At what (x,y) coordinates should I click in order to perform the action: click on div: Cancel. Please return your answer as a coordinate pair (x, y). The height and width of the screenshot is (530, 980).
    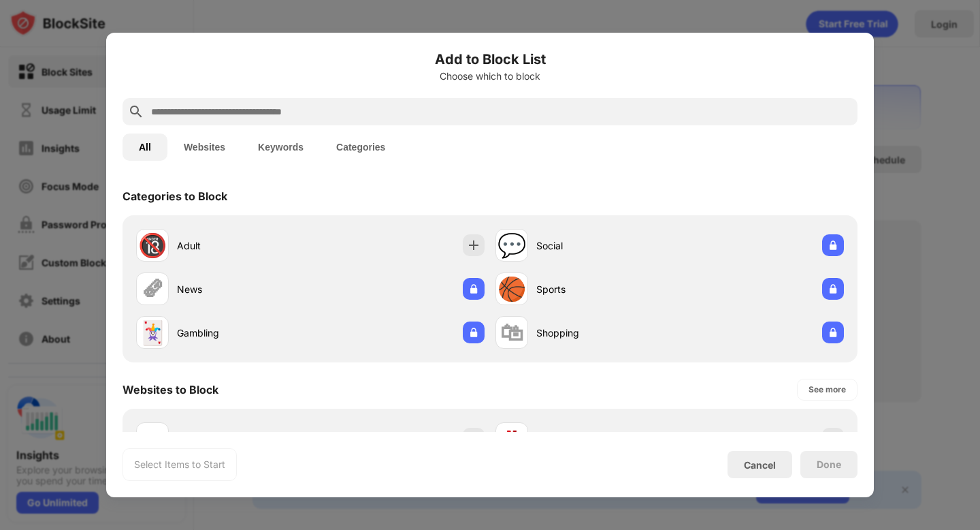
    Looking at the image, I should click on (759, 465).